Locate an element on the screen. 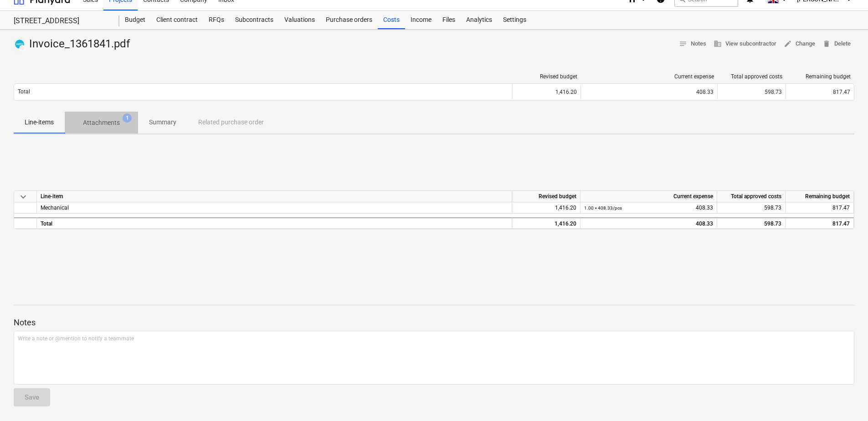 This screenshot has width=868, height=421. div: Purchase orders is located at coordinates (349, 20).